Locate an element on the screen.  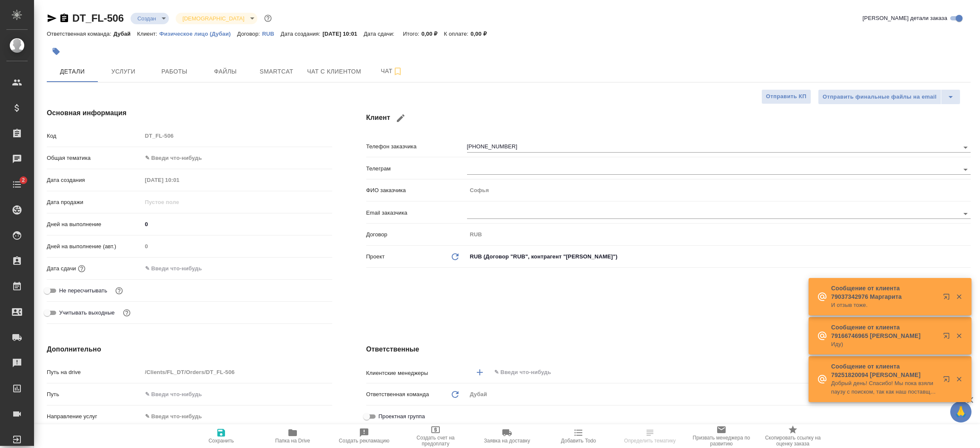
p: Клиентские менеджеры is located at coordinates (416, 373).